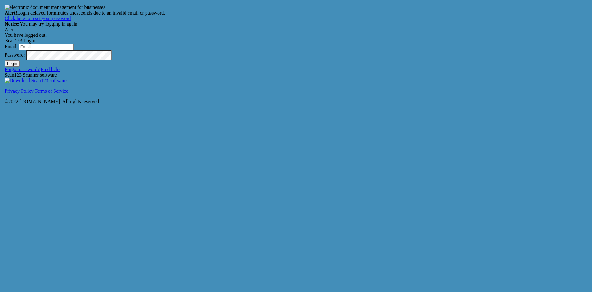 The height and width of the screenshot is (292, 592). What do you see at coordinates (46, 47) in the screenshot?
I see `input: Email` at bounding box center [46, 47].